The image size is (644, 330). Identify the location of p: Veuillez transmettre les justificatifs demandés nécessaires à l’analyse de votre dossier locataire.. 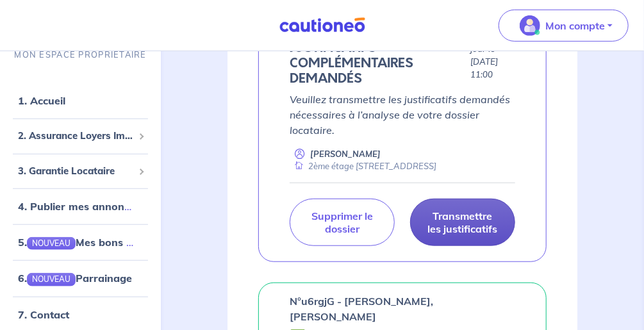
(403, 115).